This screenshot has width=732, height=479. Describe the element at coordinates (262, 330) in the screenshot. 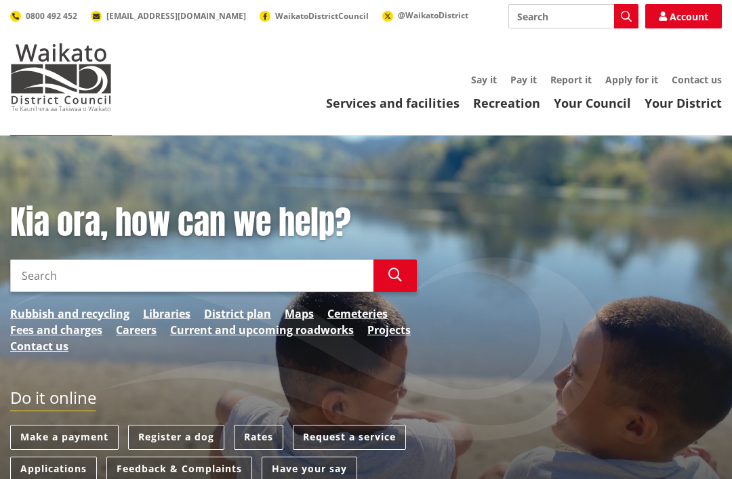

I see `a: Current and upcoming roadworks` at that location.